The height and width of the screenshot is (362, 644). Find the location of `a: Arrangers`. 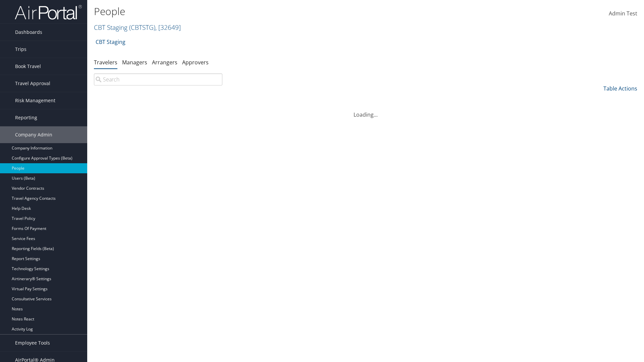

a: Arrangers is located at coordinates (165, 62).